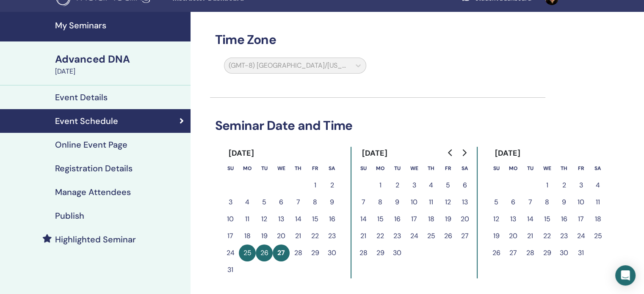  Describe the element at coordinates (625, 275) in the screenshot. I see `div: Open Intercom Messenger` at that location.